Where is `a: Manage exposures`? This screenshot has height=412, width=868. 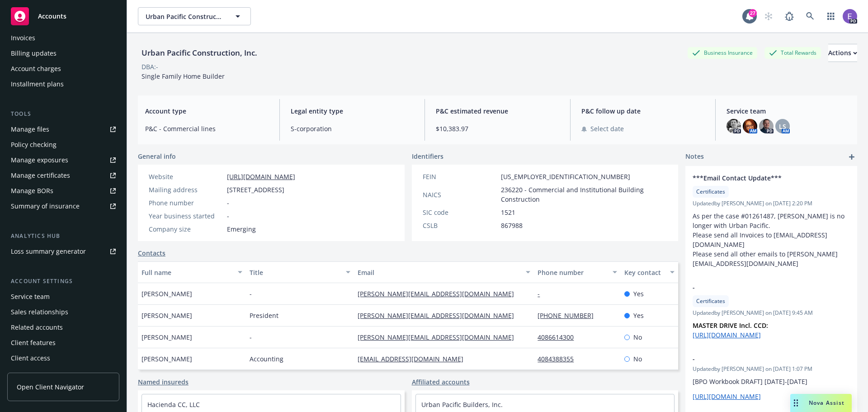 a: Manage exposures is located at coordinates (64, 160).